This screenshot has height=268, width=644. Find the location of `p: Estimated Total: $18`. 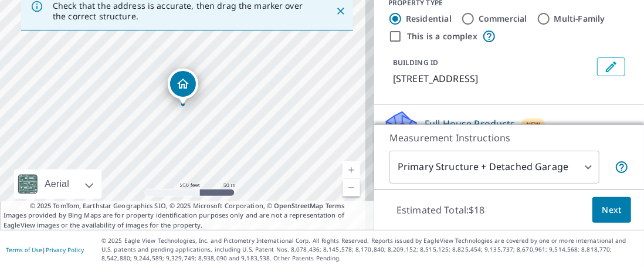

p: Estimated Total: $18 is located at coordinates (440, 210).